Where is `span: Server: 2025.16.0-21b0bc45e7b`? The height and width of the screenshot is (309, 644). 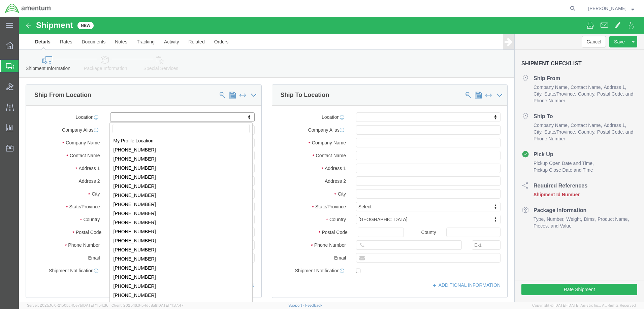
span: Server: 2025.16.0-21b0bc45e7b is located at coordinates (68, 305).